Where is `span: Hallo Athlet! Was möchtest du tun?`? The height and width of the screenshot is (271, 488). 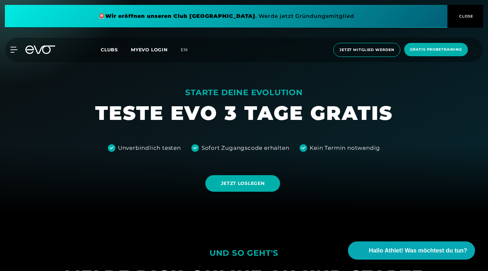 span: Hallo Athlet! Was möchtest du tun? is located at coordinates (418, 251).